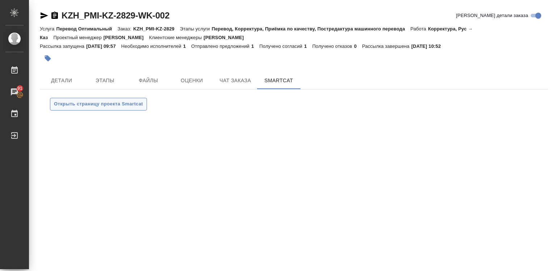 The height and width of the screenshot is (271, 556). Describe the element at coordinates (116, 15) in the screenshot. I see `a: KZH_PMI-KZ-2829-WK-002` at that location.